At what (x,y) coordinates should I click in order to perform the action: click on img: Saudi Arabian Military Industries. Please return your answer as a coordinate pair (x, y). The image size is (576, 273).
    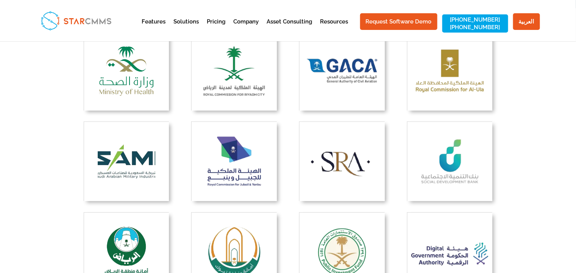
    Looking at the image, I should click on (126, 161).